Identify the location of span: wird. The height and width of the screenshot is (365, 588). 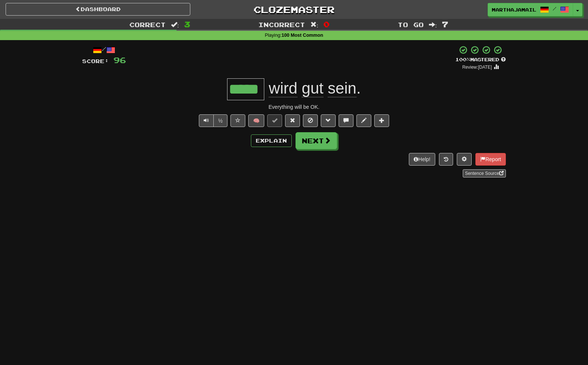
(283, 88).